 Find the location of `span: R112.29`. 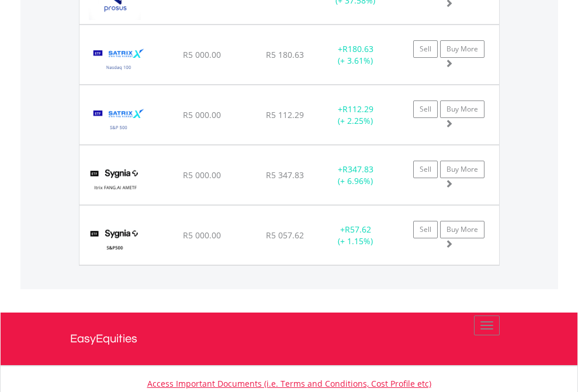

span: R112.29 is located at coordinates (357, 109).